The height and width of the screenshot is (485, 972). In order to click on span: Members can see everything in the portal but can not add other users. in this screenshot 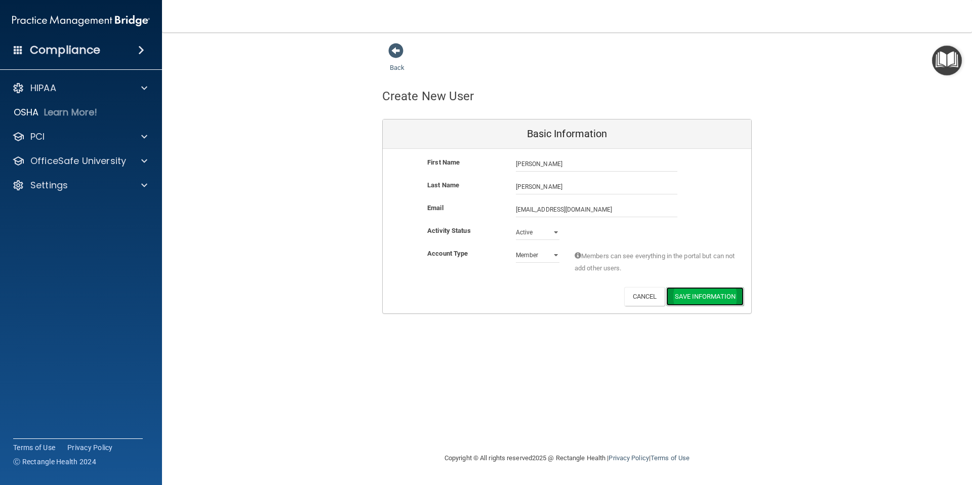, I will do `click(655, 262)`.